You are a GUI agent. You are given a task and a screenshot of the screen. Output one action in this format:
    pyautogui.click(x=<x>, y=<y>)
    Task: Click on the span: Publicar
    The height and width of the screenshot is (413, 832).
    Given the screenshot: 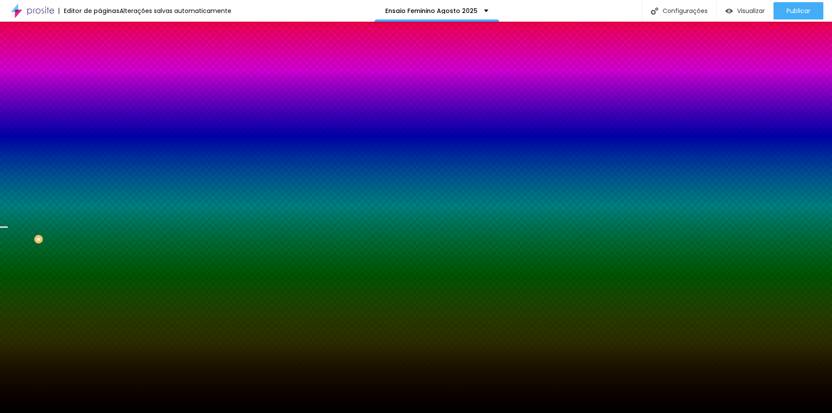 What is the action you would take?
    pyautogui.click(x=798, y=11)
    